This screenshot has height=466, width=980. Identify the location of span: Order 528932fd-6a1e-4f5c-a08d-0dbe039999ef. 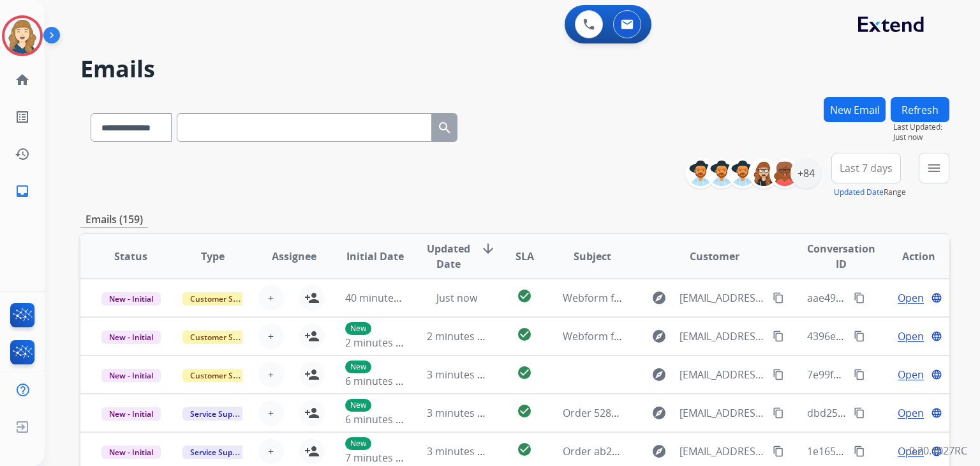
(674, 413).